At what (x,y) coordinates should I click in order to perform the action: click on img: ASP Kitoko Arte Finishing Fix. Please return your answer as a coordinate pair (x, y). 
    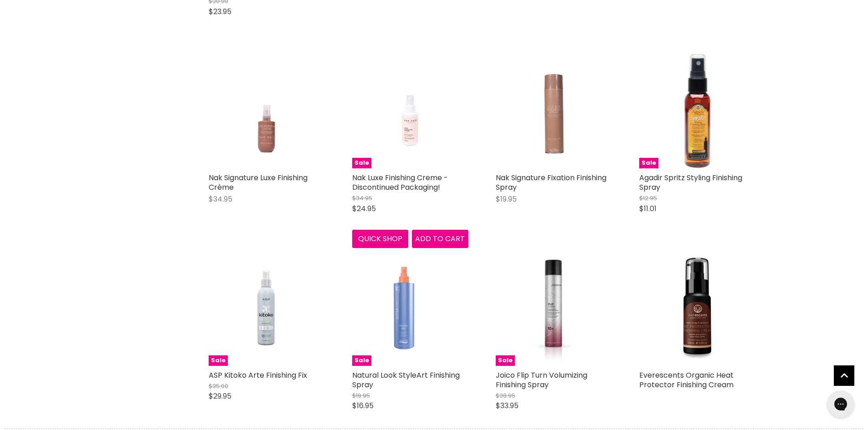
    Looking at the image, I should click on (266, 308).